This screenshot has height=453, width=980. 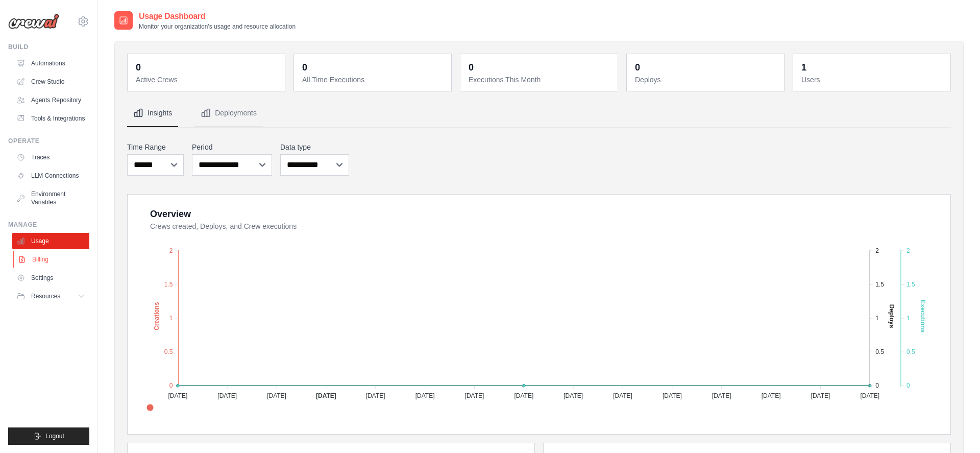 I want to click on button: Deployments, so click(x=228, y=113).